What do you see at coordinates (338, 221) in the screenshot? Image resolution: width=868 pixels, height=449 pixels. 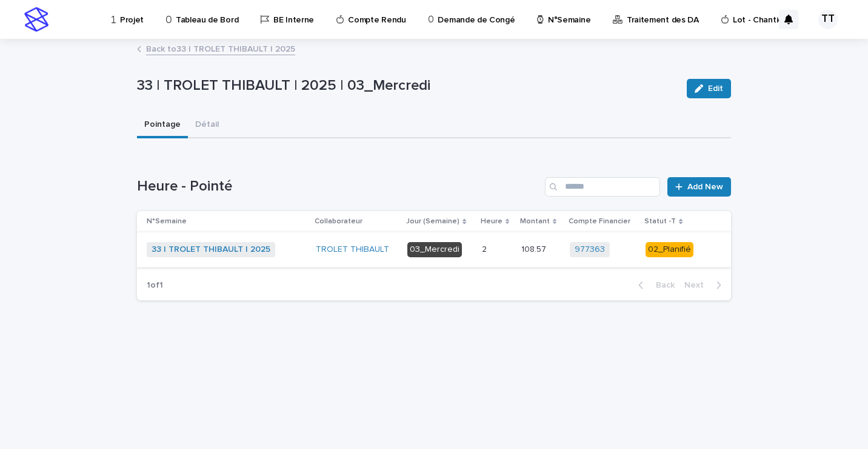 I see `p: Collaborateur` at bounding box center [338, 221].